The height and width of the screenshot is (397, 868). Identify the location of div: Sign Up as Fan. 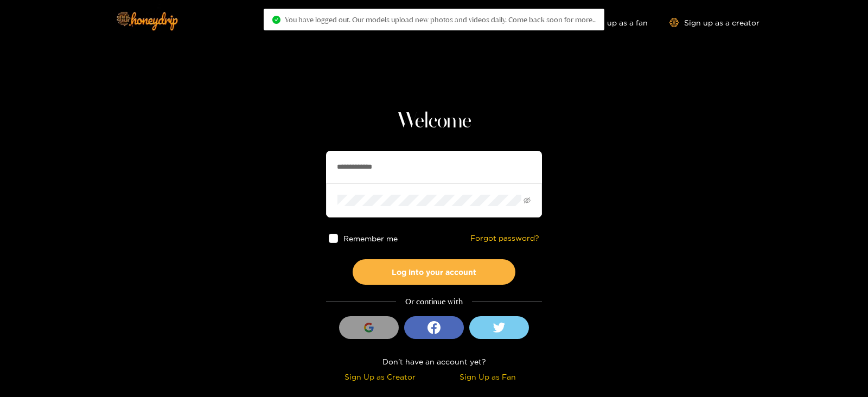
(488, 377).